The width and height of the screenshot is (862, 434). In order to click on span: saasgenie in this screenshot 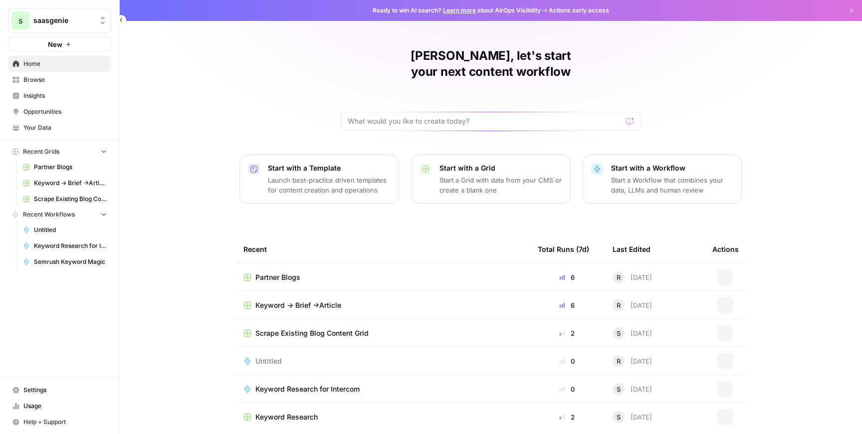, I will do `click(63, 20)`.